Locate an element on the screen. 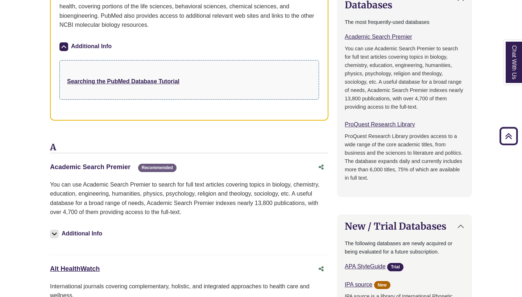 This screenshot has height=297, width=522. p: The most frequently-used databases is located at coordinates (405, 22).